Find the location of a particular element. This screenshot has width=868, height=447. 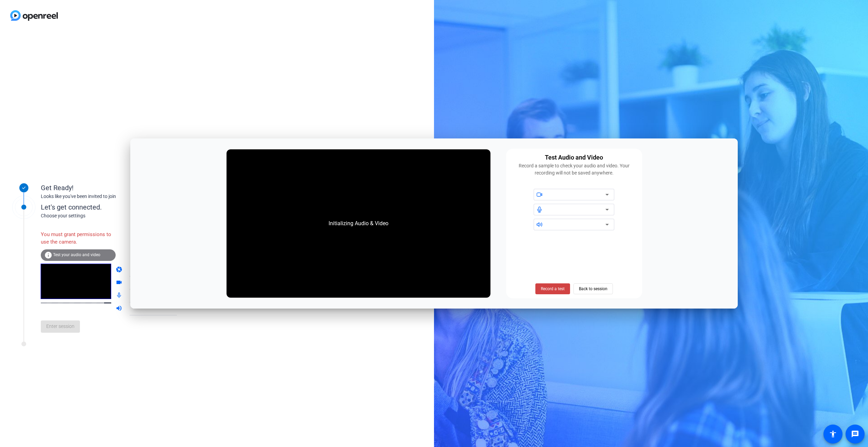

div: Initializing Audio & Video is located at coordinates (358, 224).